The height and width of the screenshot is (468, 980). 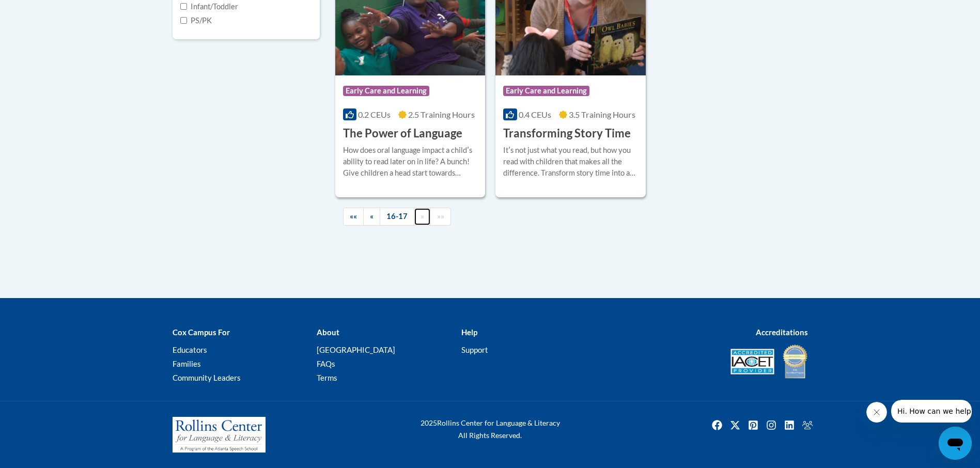 I want to click on img: Pinterest icon, so click(x=753, y=425).